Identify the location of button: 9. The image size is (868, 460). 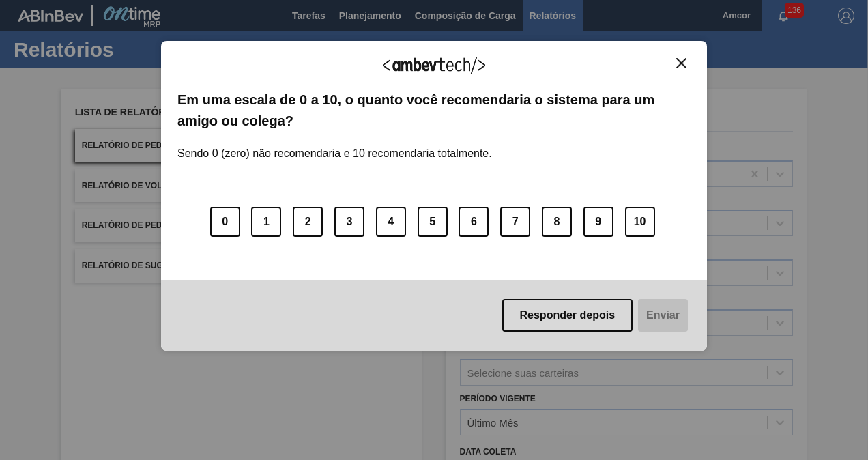
(598, 222).